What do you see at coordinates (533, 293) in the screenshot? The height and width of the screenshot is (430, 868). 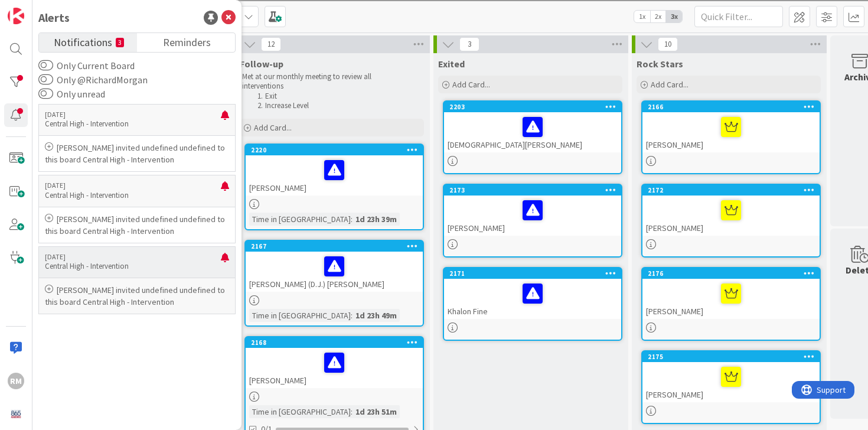 I see `div: 2171Khalon Fine` at bounding box center [533, 293].